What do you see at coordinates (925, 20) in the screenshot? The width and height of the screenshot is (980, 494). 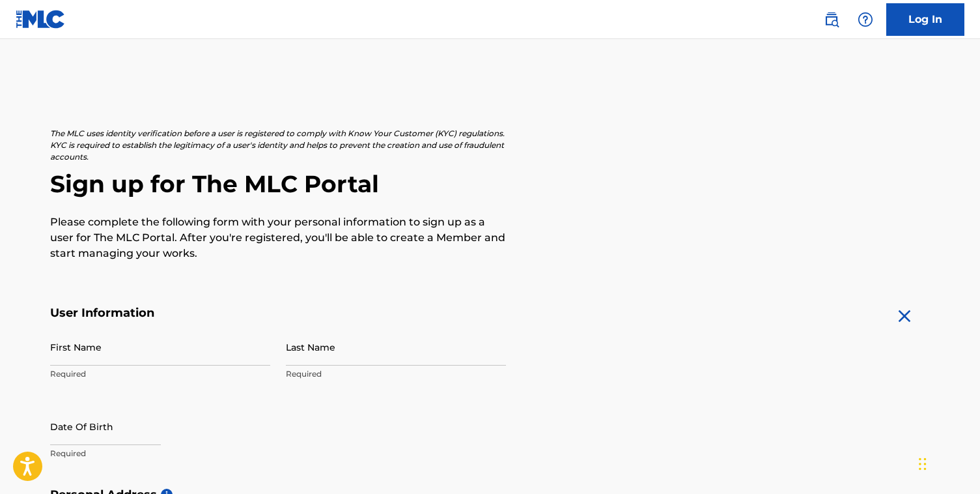 I see `a: Log In` at bounding box center [925, 20].